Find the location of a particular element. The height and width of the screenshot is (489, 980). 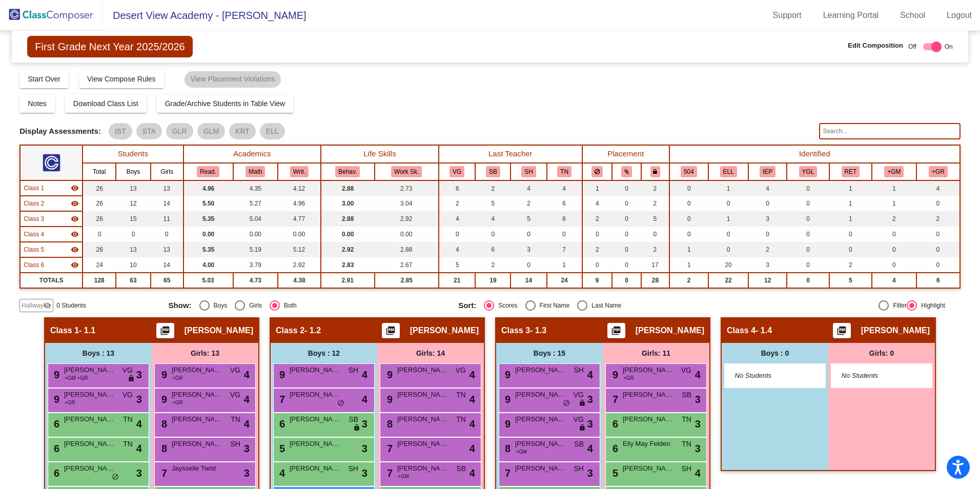

td: 3.00 is located at coordinates (347, 203).